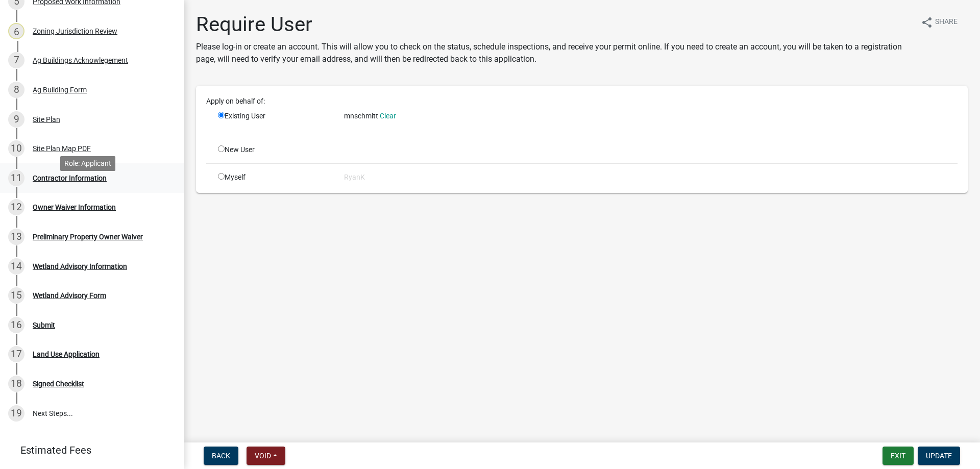 This screenshot has width=980, height=469. Describe the element at coordinates (16, 90) in the screenshot. I see `div: 8` at that location.